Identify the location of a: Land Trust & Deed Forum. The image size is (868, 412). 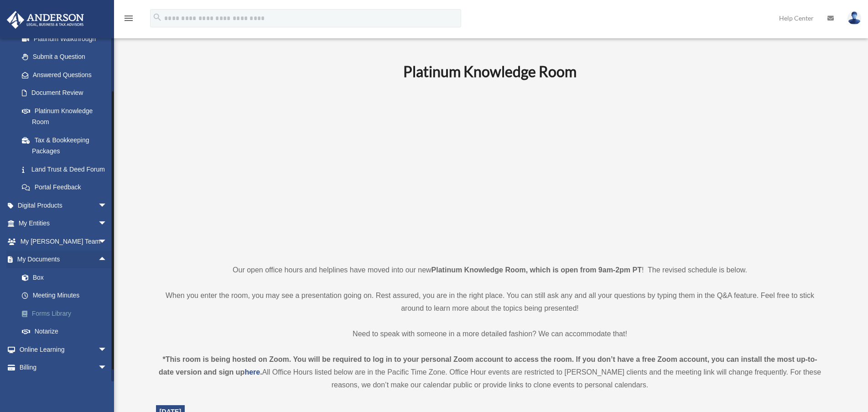
(66, 169).